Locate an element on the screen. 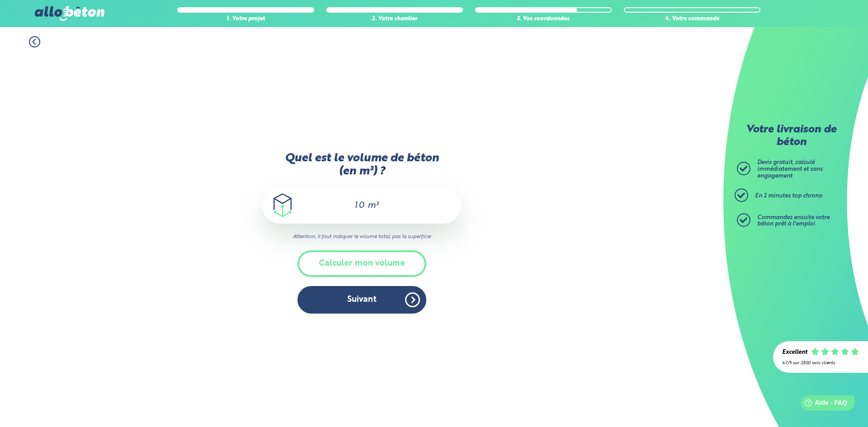 The image size is (868, 427). span: Devis gratuit, calculé immédiatement et sans engagement is located at coordinates (790, 169).